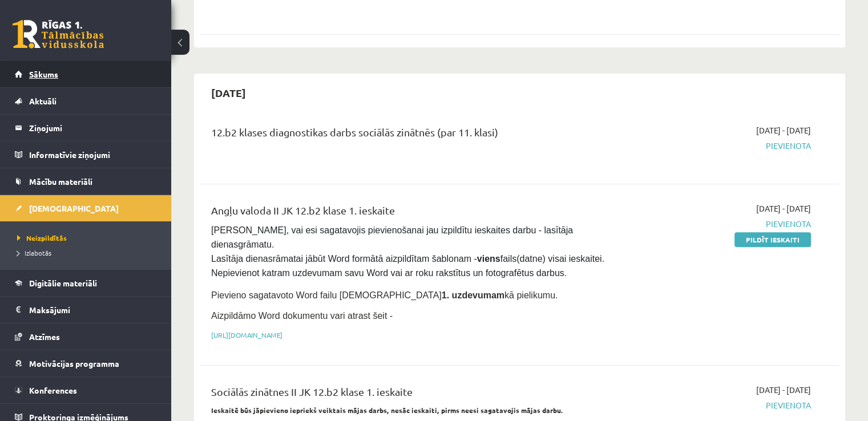 Image resolution: width=868 pixels, height=421 pixels. Describe the element at coordinates (41, 238) in the screenshot. I see `span: Neizpildītās` at that location.